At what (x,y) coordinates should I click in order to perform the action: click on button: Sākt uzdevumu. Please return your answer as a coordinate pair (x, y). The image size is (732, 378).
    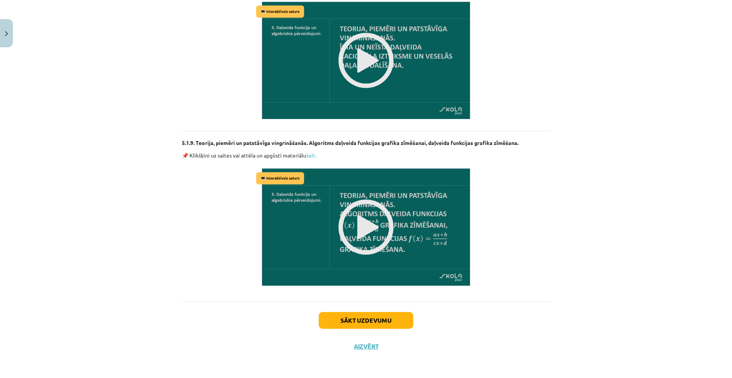
    Looking at the image, I should click on (366, 320).